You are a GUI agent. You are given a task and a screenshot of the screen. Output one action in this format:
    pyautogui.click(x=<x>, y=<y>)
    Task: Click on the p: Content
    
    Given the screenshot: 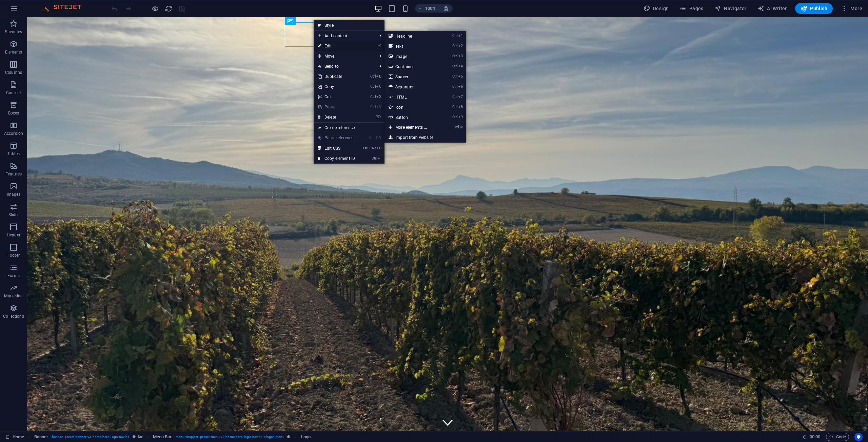 What is the action you would take?
    pyautogui.click(x=14, y=93)
    